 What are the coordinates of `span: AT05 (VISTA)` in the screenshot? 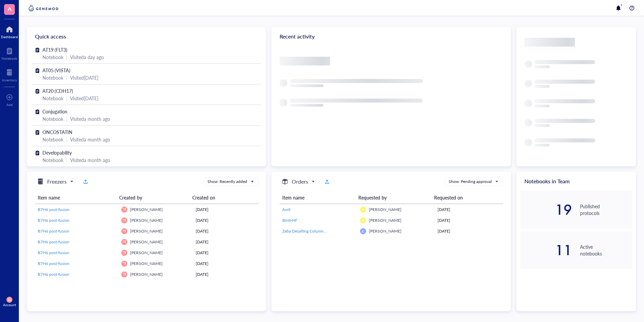 It's located at (57, 70).